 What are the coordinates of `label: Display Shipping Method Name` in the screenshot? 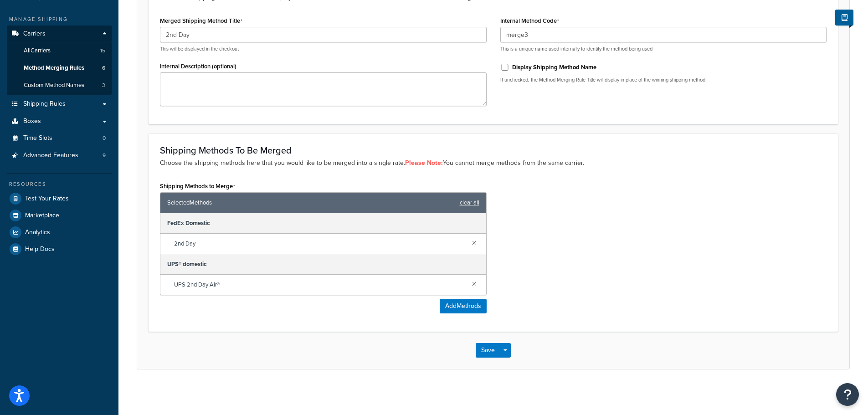 It's located at (554, 68).